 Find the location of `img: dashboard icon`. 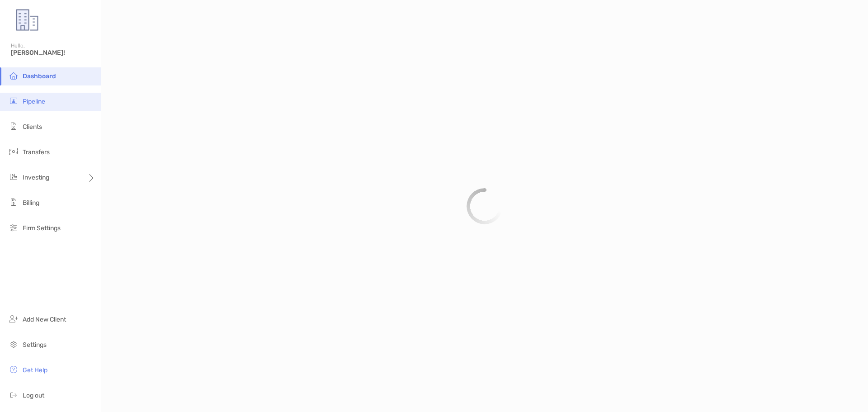

img: dashboard icon is located at coordinates (13, 75).